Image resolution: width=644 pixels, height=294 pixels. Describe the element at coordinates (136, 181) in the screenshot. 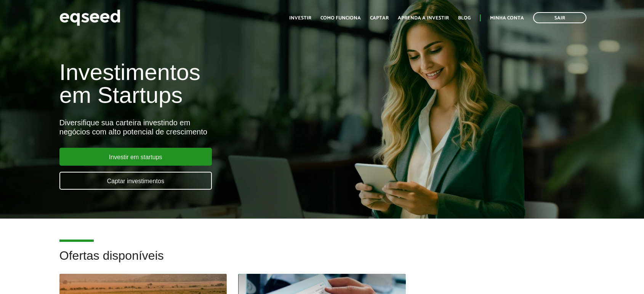

I see `a: Captar investimentos` at that location.